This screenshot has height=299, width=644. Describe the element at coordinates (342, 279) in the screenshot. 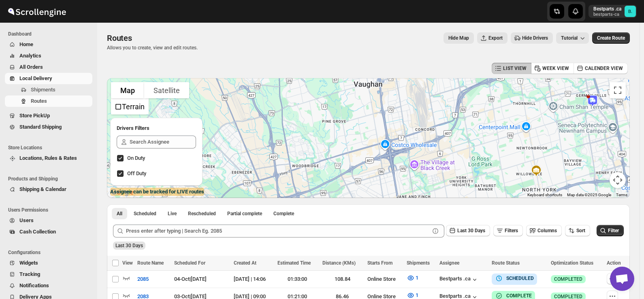

I see `div: 108.84` at that location.